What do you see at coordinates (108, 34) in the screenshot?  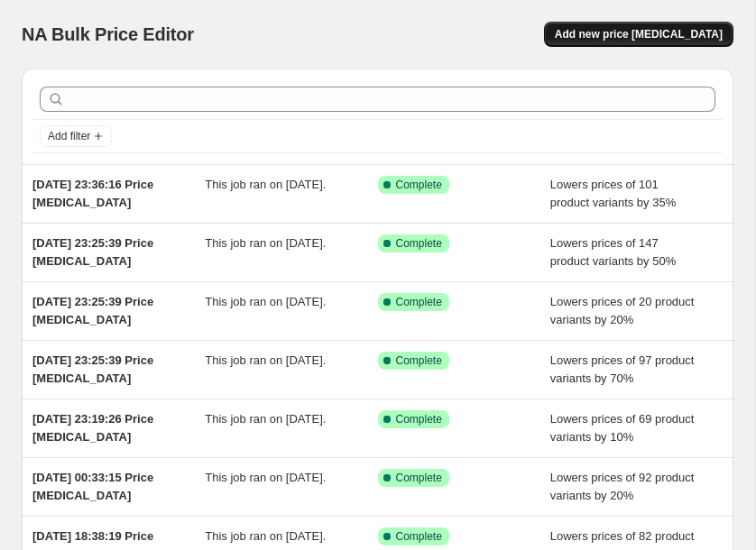 I see `span: NA Bulk Price Editor` at bounding box center [108, 34].